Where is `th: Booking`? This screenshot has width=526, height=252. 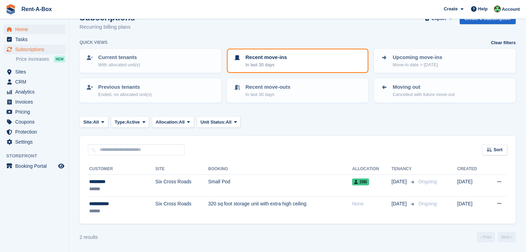
th: Booking is located at coordinates (280, 169).